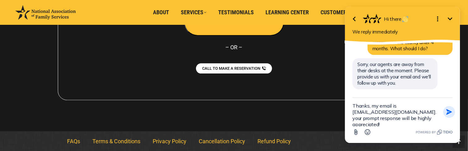  Describe the element at coordinates (116, 141) in the screenshot. I see `a: Terms & Conditions` at that location.